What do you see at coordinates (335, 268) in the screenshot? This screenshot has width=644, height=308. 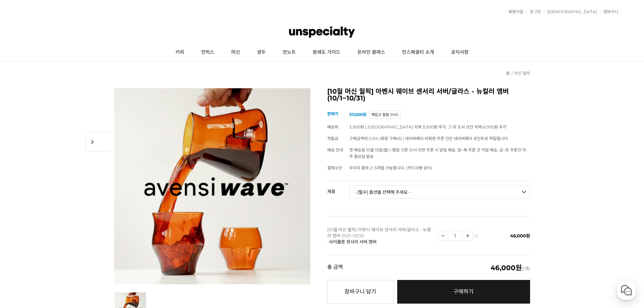 I see `strong: 총 금액` at bounding box center [335, 268].